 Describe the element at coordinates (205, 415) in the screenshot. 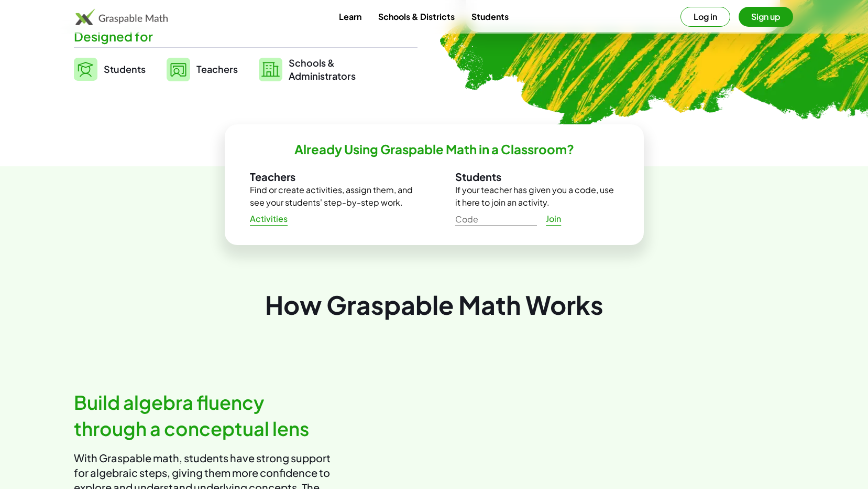

I see `h2: Build algebra fluency through a conceptual lens` at that location.